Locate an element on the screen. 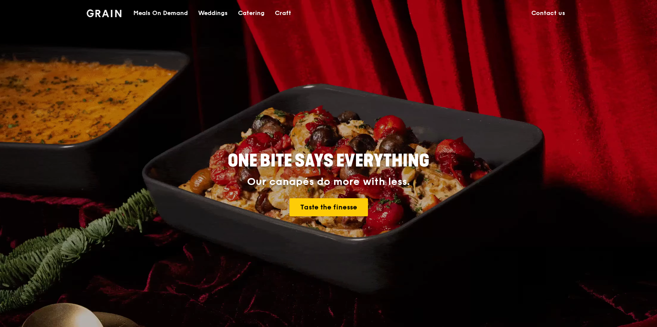 The height and width of the screenshot is (327, 657). a: Taste the finesse is located at coordinates (329, 207).